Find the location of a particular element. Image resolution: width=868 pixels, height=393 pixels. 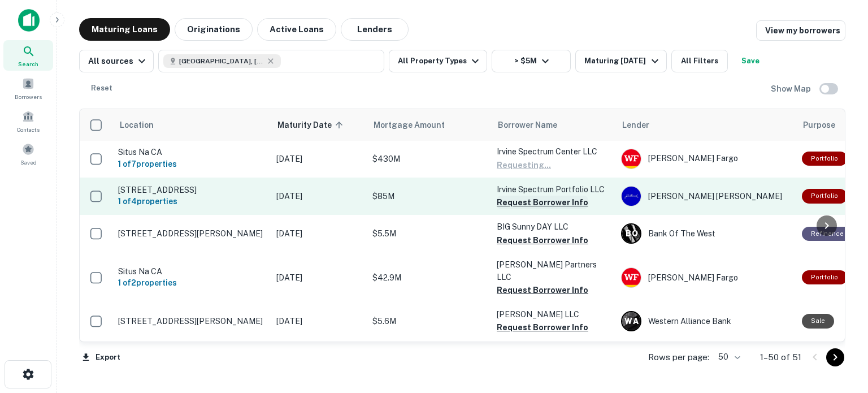

div: This is a portfolio loan with 4 properties is located at coordinates (824, 196).